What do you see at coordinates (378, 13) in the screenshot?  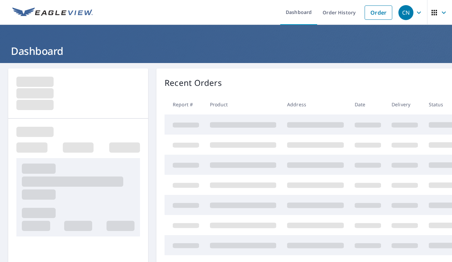 I see `a: Order` at bounding box center [378, 13].